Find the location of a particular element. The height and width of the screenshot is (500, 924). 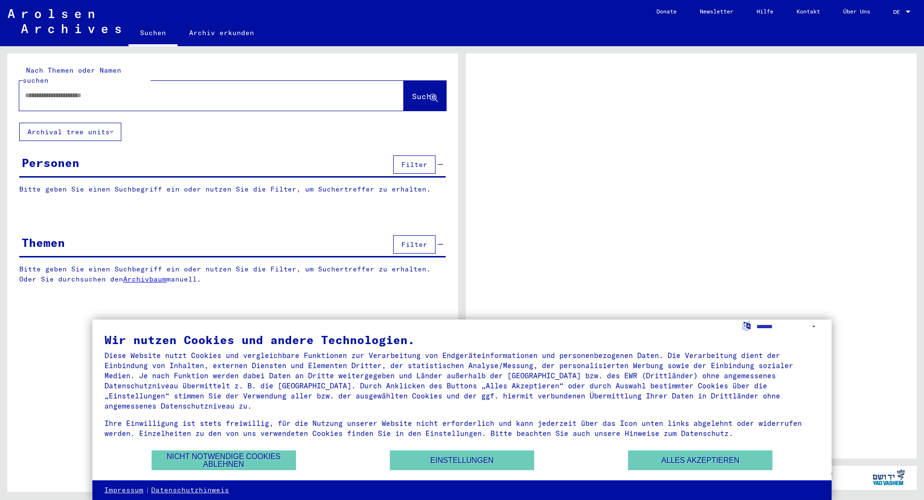

button: Einstellungen is located at coordinates (462, 460).